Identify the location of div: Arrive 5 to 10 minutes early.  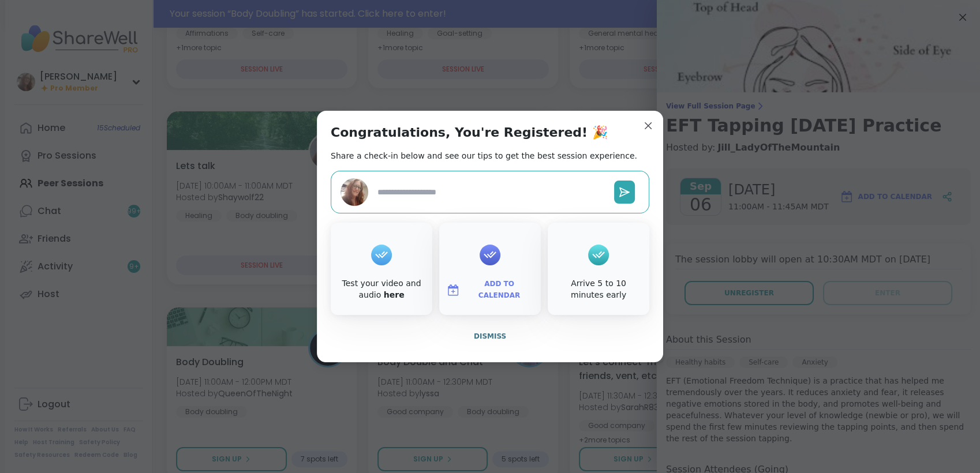
(599, 289).